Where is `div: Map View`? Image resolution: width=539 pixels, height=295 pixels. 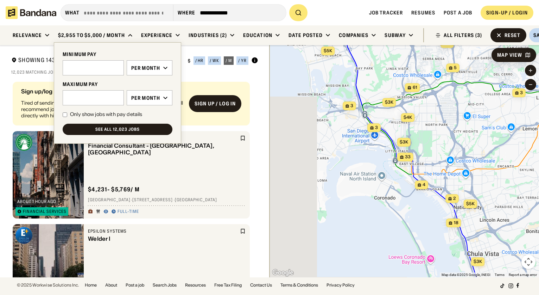
div: Map View is located at coordinates (510, 55).